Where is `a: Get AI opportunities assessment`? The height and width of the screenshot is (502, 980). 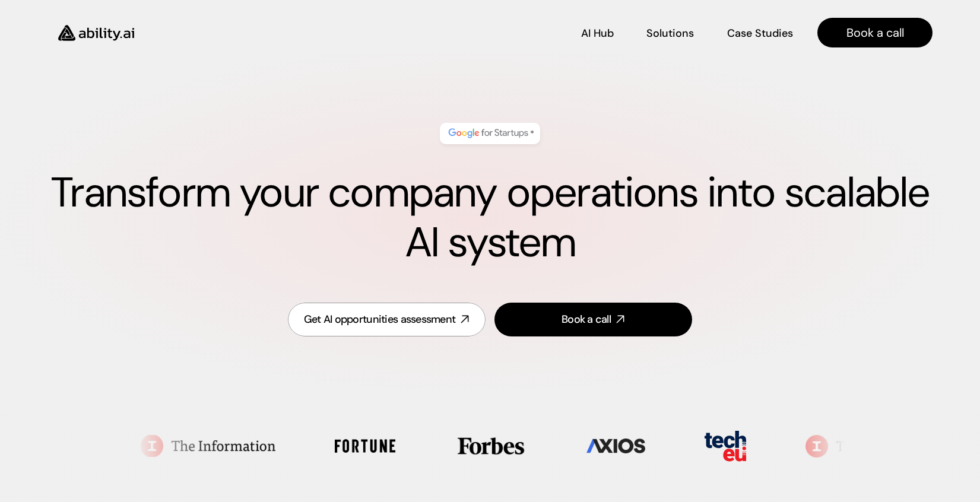 a: Get AI opportunities assessment is located at coordinates (387, 319).